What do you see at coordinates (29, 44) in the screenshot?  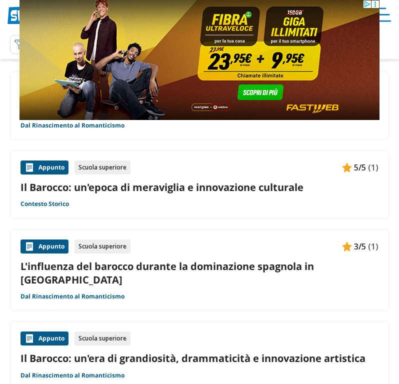 I see `button: Filtra` at bounding box center [29, 44].